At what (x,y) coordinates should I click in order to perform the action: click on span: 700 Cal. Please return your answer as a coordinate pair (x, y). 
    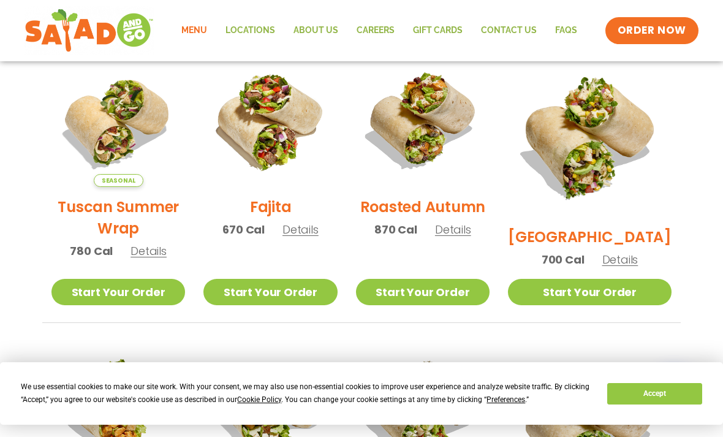
    Looking at the image, I should click on (563, 259).